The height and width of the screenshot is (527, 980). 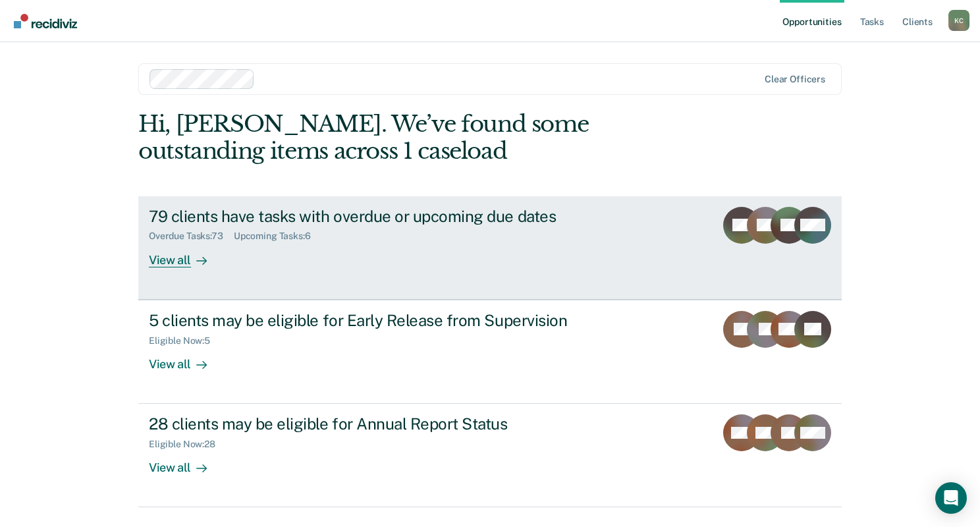 What do you see at coordinates (191, 236) in the screenshot?
I see `div: Overdue Tasks : 73` at bounding box center [191, 236].